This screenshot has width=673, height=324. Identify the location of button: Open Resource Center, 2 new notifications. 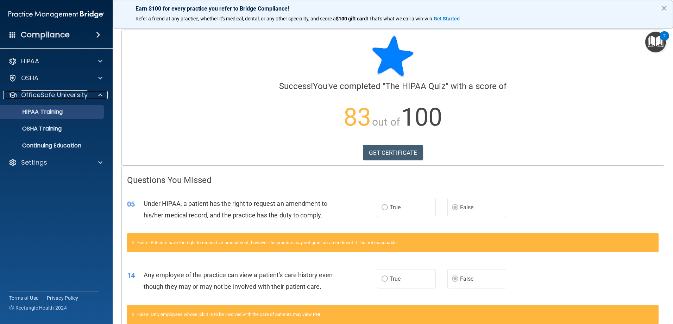
(656, 42).